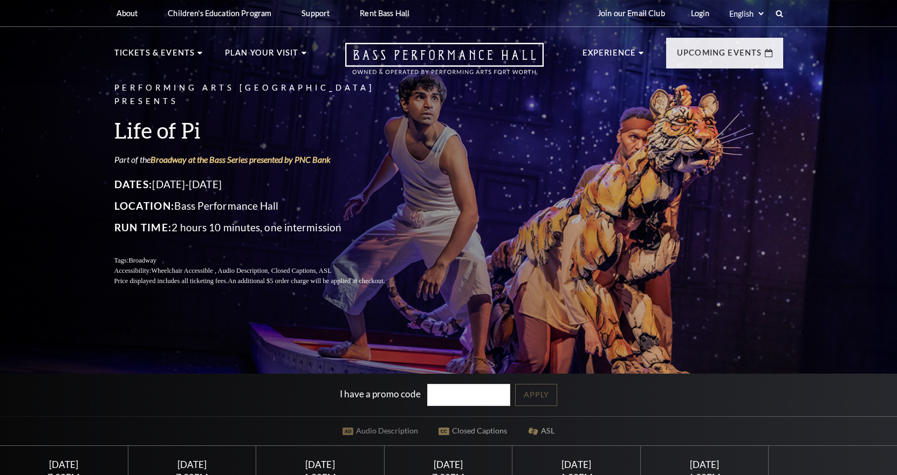 The width and height of the screenshot is (897, 475). What do you see at coordinates (263, 206) in the screenshot?
I see `p: Bass Performance Hall` at bounding box center [263, 206].